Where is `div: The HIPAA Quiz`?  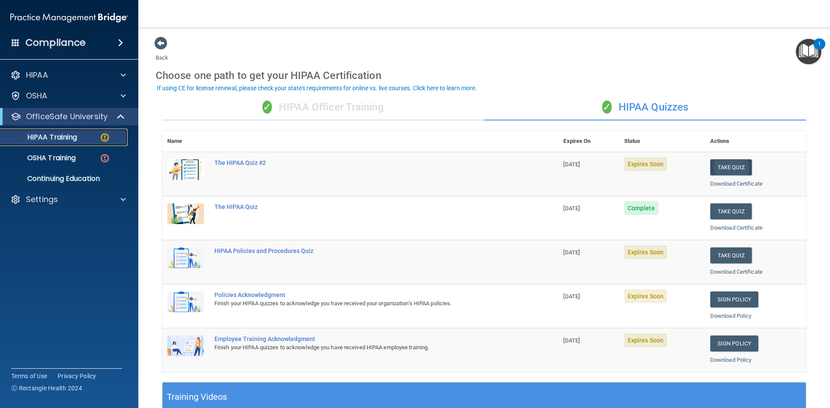 div: The HIPAA Quiz is located at coordinates (364, 207).